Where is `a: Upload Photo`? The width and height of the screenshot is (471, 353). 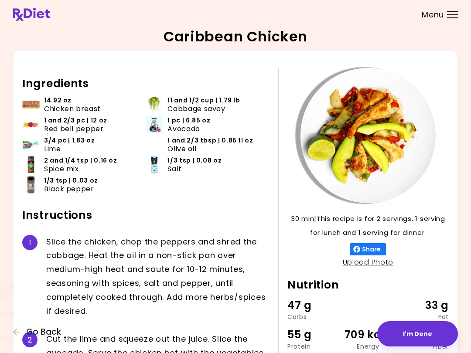 a: Upload Photo is located at coordinates (368, 262).